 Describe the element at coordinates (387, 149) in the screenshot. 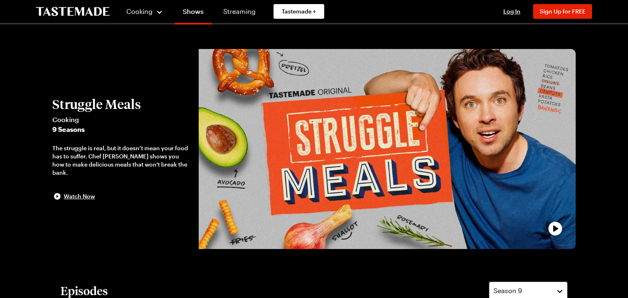

I see `button: play trailer` at that location.